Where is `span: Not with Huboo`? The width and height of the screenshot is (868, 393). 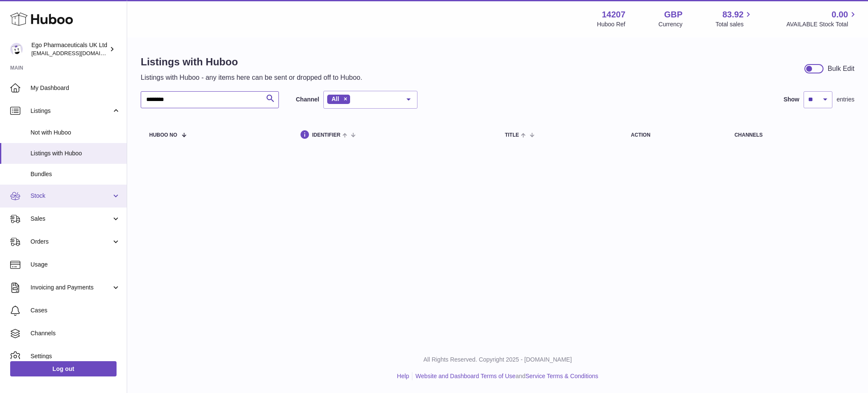
span: Not with Huboo is located at coordinates (75, 132).